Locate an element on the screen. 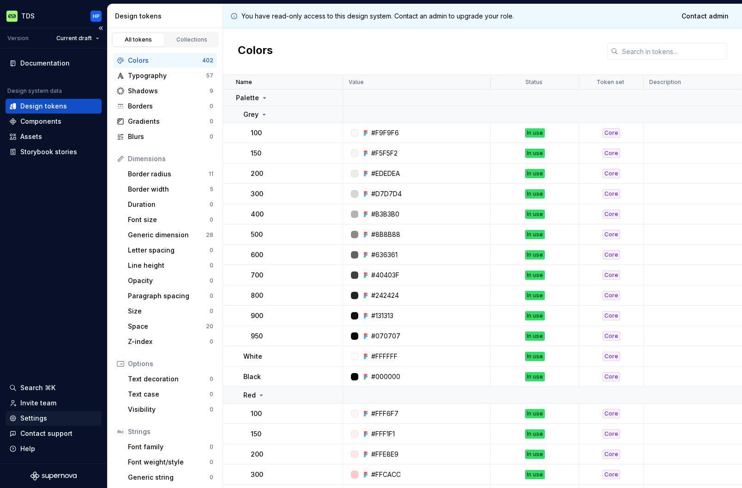 The width and height of the screenshot is (742, 488). div: HP is located at coordinates (96, 16).